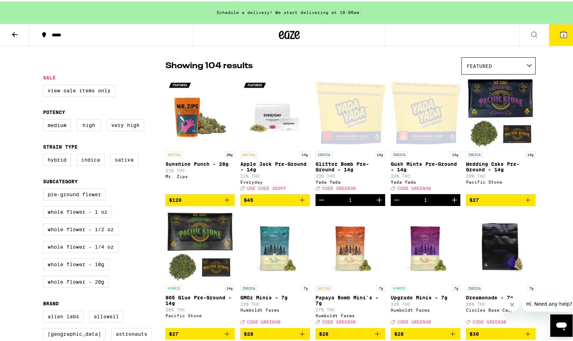  What do you see at coordinates (275, 296) in the screenshot?
I see `p: GMOz Minis - 7g` at bounding box center [275, 296].